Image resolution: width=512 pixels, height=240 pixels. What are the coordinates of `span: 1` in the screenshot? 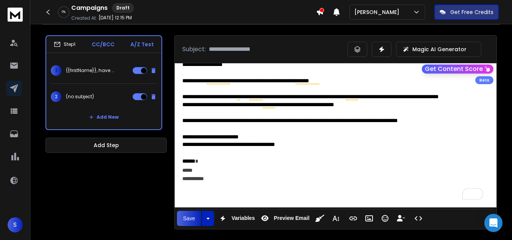 It's located at (56, 70).